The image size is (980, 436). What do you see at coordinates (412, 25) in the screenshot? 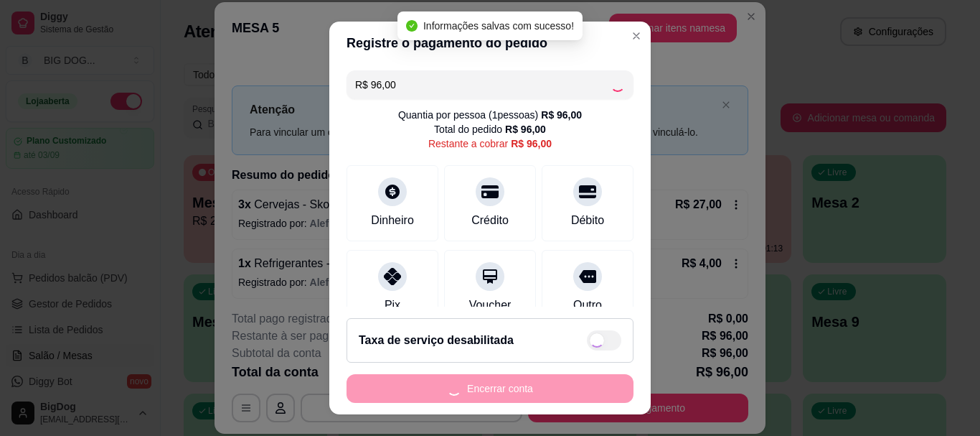
I see `span: check-circle` at bounding box center [412, 25].